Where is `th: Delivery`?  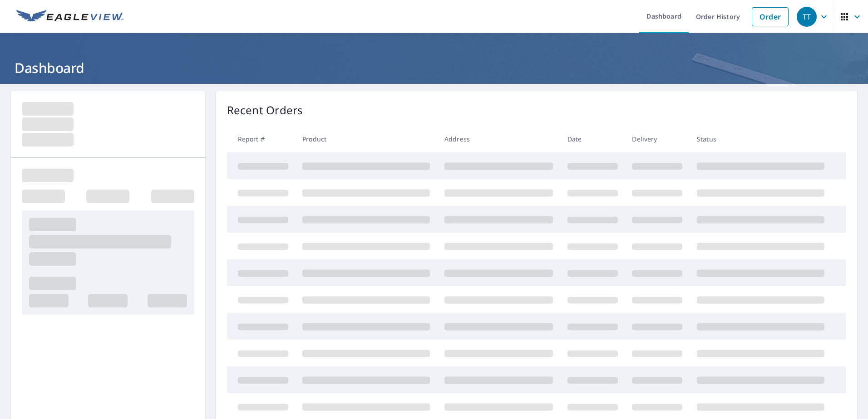 th: Delivery is located at coordinates (657, 138).